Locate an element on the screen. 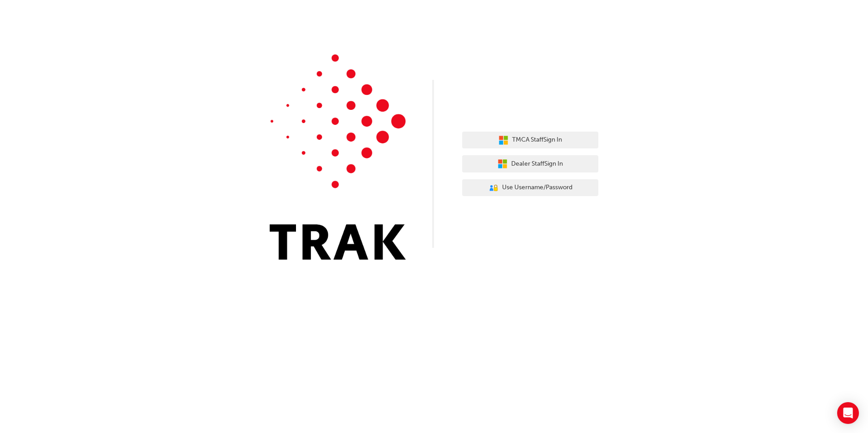 The image size is (868, 433). button: Dealer StaffSign In is located at coordinates (530, 164).